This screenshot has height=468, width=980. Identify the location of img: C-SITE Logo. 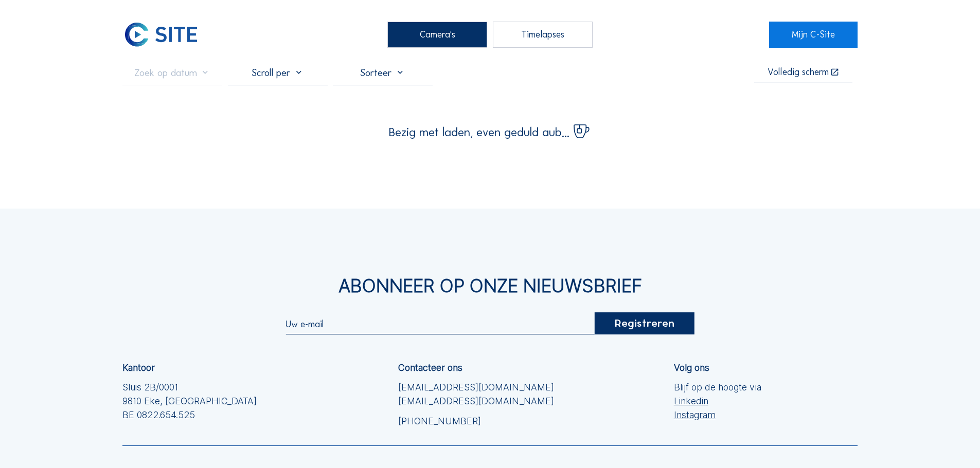
(161, 34).